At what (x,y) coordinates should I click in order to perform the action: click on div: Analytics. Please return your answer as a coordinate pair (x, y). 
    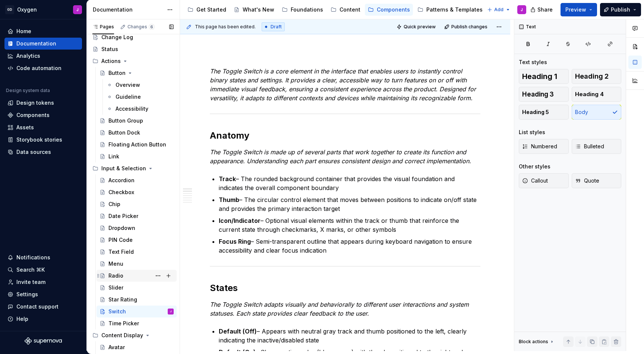
    Looking at the image, I should click on (28, 56).